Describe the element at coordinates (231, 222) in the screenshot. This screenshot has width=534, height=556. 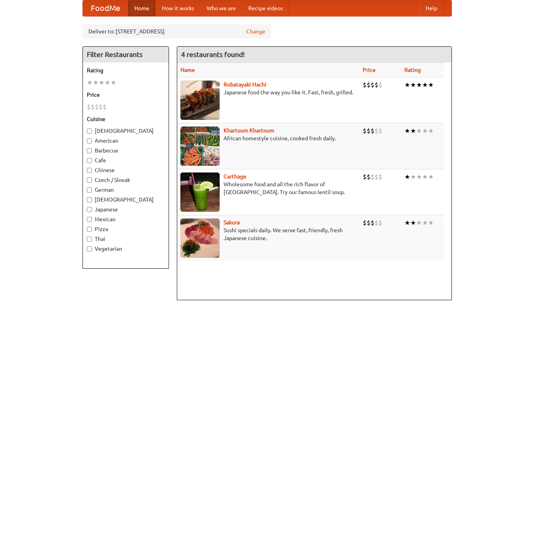
I see `a: Sakura` at that location.